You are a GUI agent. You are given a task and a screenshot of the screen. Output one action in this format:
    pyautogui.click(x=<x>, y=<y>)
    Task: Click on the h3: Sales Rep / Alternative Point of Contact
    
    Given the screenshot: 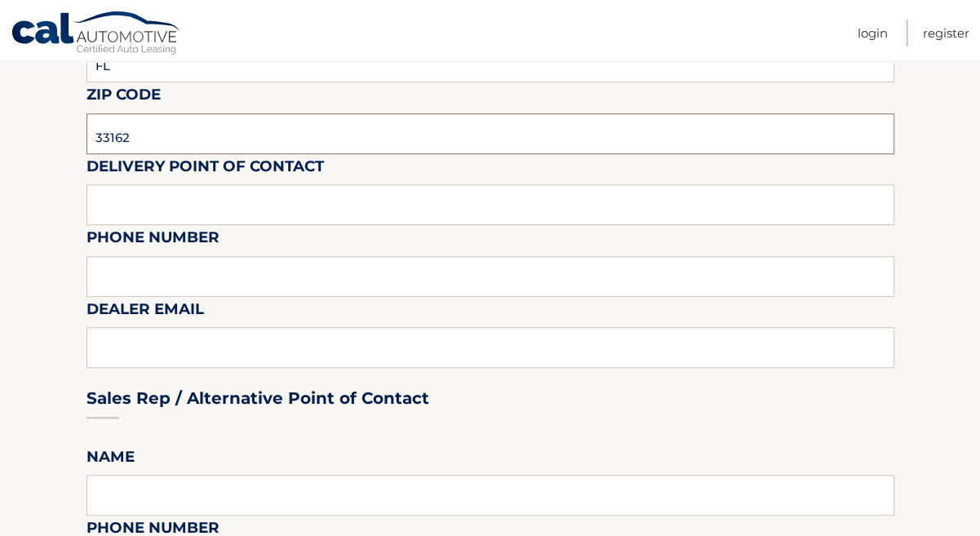 What is the action you would take?
    pyautogui.click(x=258, y=398)
    